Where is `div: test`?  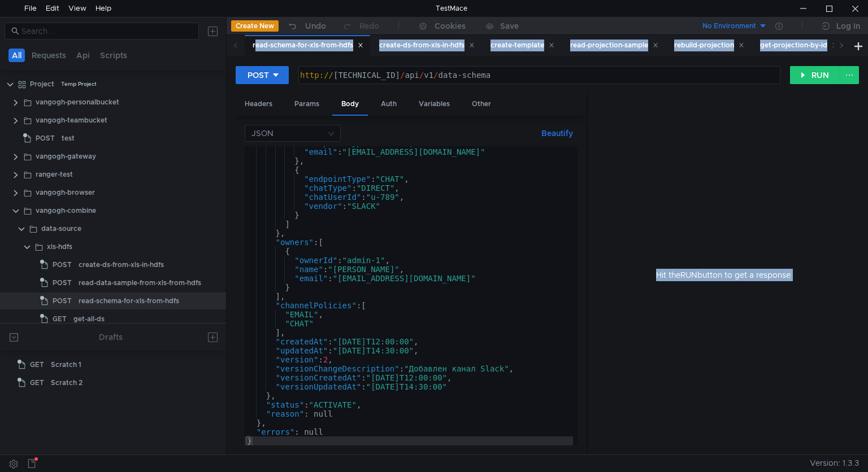
div: test is located at coordinates (68, 138).